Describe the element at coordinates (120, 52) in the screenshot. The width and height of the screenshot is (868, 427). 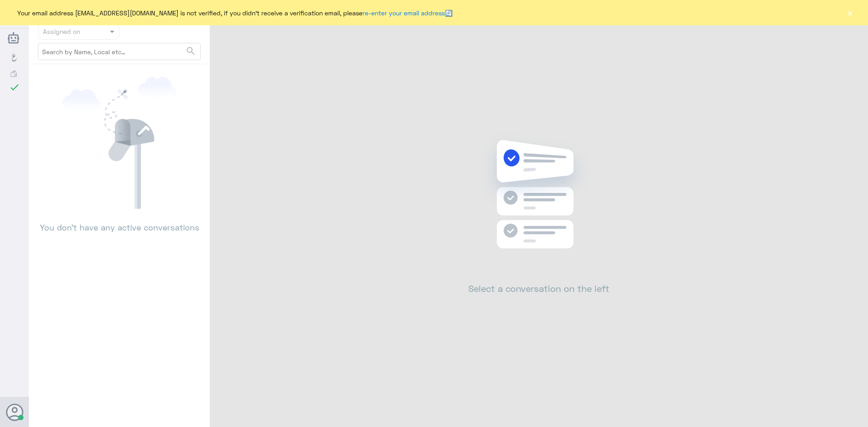
I see `input: Search by Name, Local etc…` at that location.